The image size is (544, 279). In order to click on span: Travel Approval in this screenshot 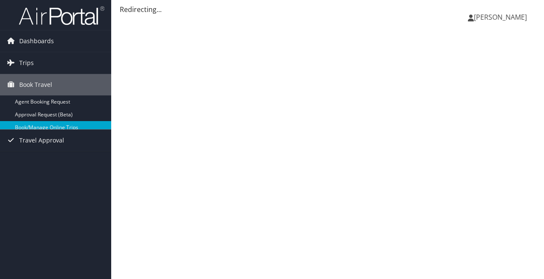, I will do `click(41, 140)`.